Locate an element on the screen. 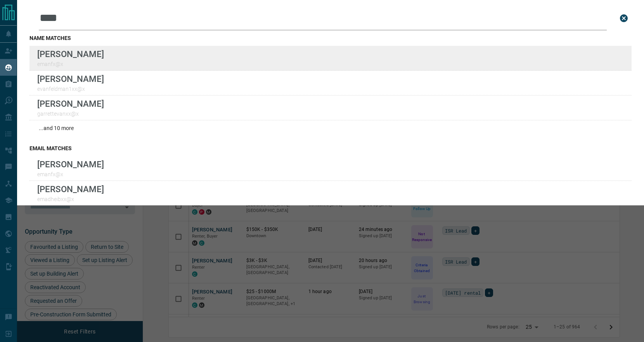 This screenshot has width=644, height=342. h3: email matches is located at coordinates (330, 148).